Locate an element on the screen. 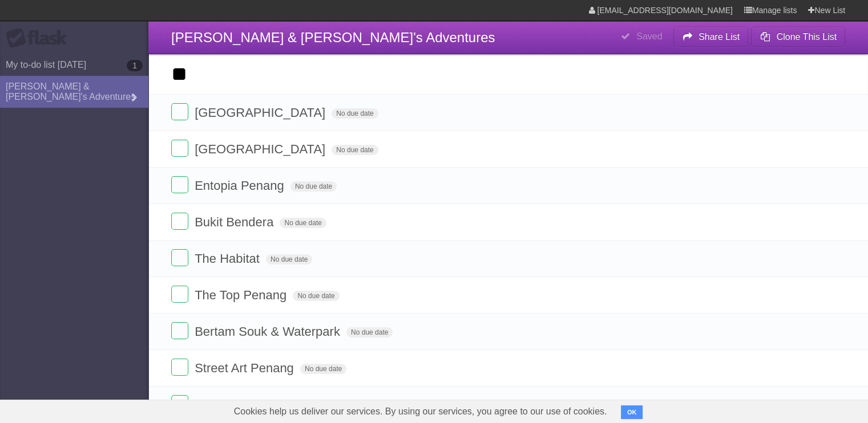 This screenshot has height=423, width=868. span: Street Art Penang is located at coordinates (245, 368).